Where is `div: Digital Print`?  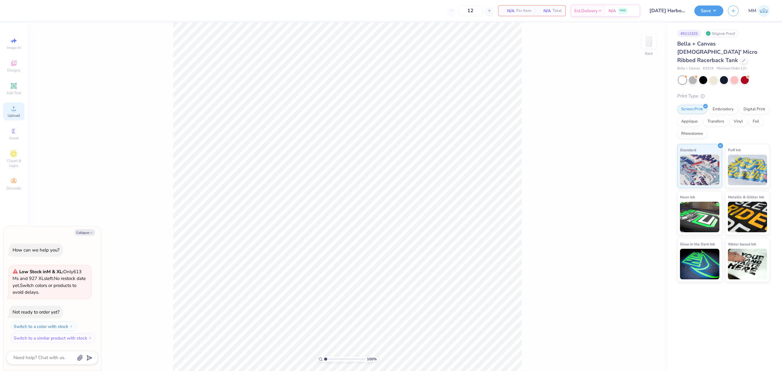
div: Digital Print is located at coordinates (754, 109).